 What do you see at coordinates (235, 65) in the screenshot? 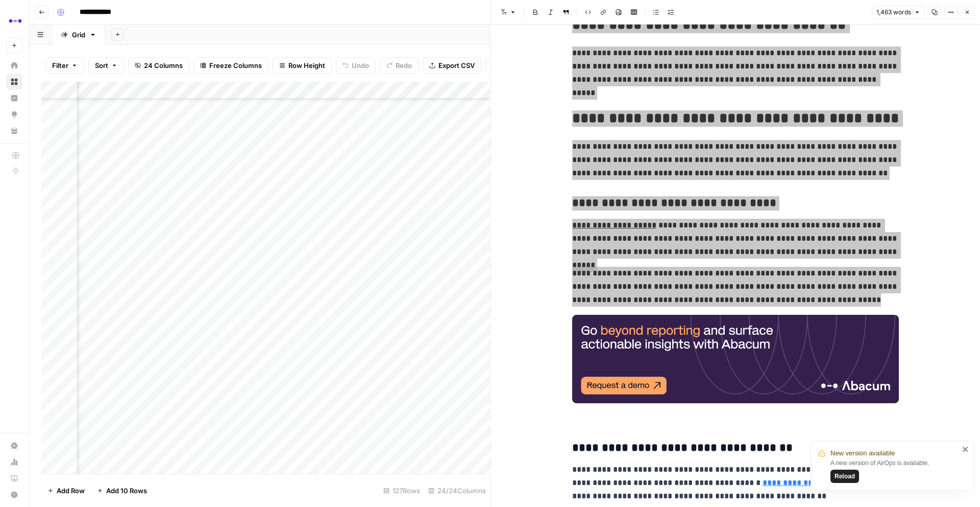
I see `span: Freeze Columns` at bounding box center [235, 65].